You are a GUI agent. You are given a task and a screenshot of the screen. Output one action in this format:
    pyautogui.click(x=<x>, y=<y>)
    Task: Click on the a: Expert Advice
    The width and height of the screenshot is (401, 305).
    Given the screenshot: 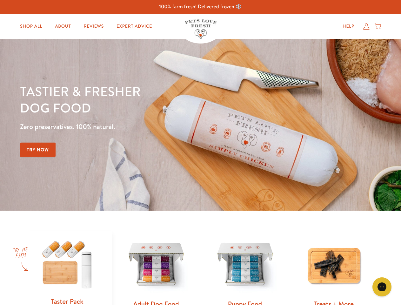 What is the action you would take?
    pyautogui.click(x=134, y=26)
    